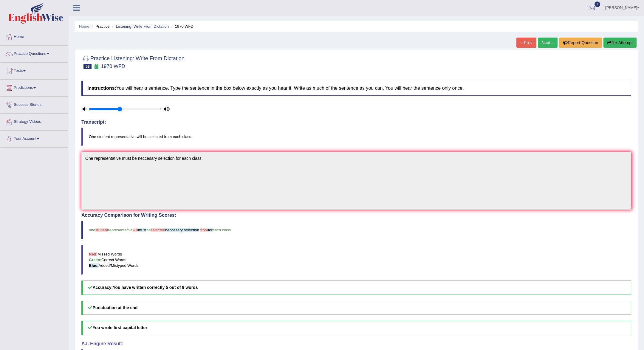 The width and height of the screenshot is (644, 350). Describe the element at coordinates (221, 230) in the screenshot. I see `span: each class` at that location.